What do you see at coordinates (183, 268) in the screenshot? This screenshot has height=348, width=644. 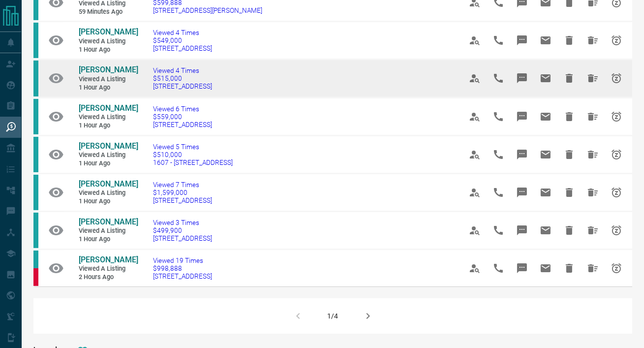 I see `span: $998,888` at bounding box center [183, 268].